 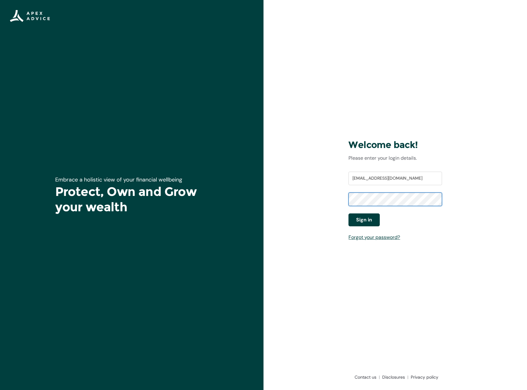 What do you see at coordinates (395, 178) in the screenshot?
I see `input: Username` at bounding box center [395, 178].